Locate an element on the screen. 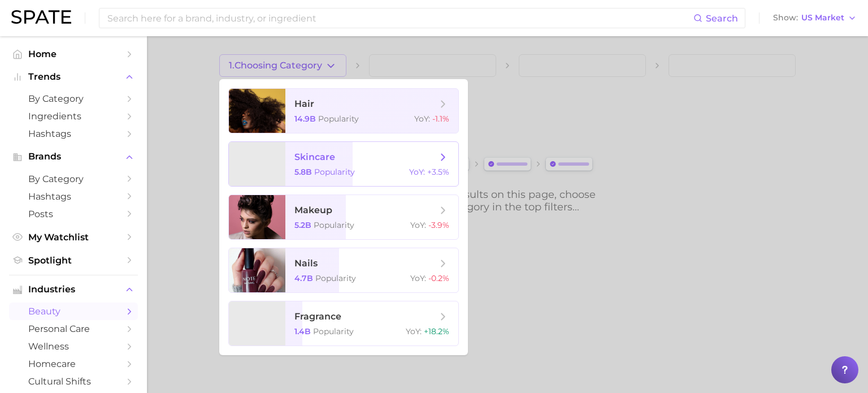 The image size is (868, 393). span: 5.2b is located at coordinates (303, 225).